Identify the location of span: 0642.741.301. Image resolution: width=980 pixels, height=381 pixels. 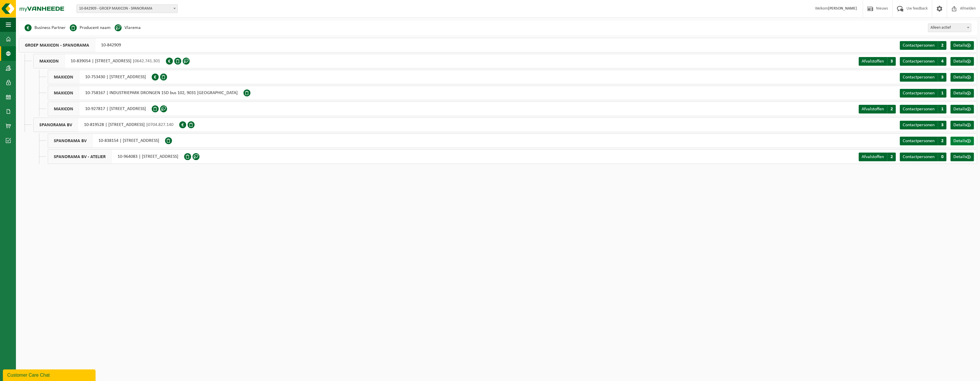
(148, 61).